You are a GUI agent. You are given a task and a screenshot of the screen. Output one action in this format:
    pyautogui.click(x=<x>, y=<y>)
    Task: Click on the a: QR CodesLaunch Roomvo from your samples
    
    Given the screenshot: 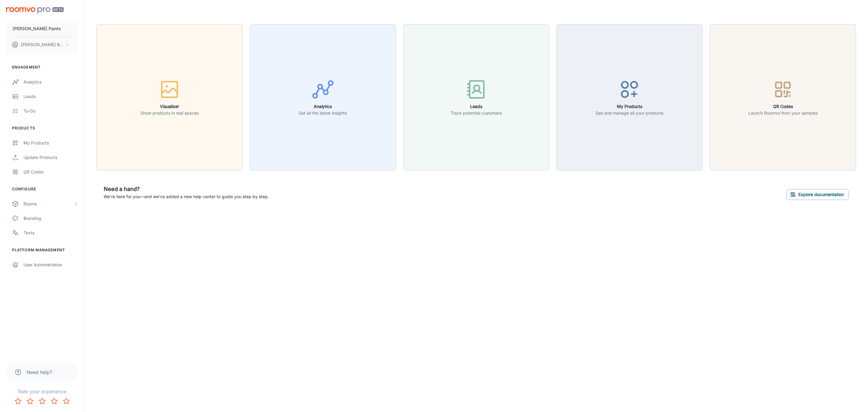 What is the action you would take?
    pyautogui.click(x=783, y=97)
    